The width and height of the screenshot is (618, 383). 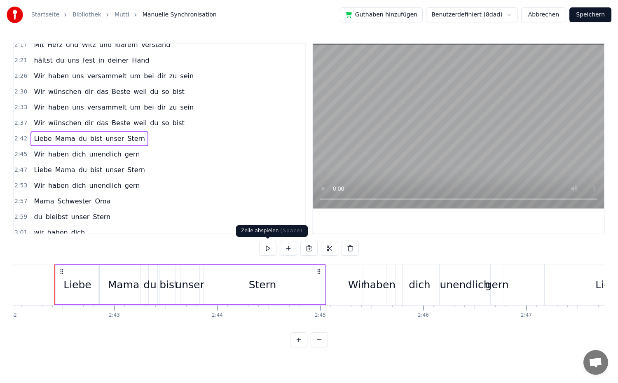 What do you see at coordinates (497, 285) in the screenshot?
I see `div: gern` at bounding box center [497, 285].